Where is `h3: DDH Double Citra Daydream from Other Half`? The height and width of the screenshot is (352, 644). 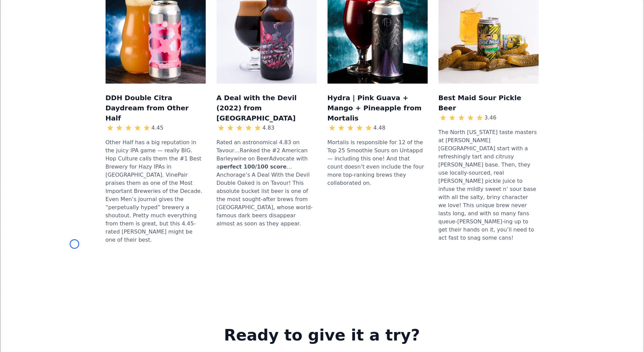 h3: DDH Double Citra Daydream from Other Half is located at coordinates (156, 107).